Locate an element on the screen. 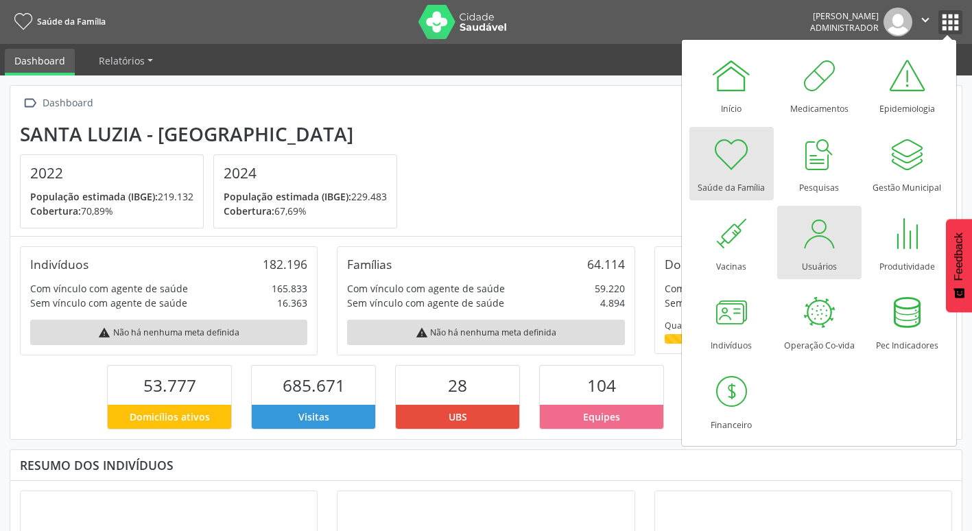 This screenshot has height=531, width=972. span: 28 is located at coordinates (458, 385).